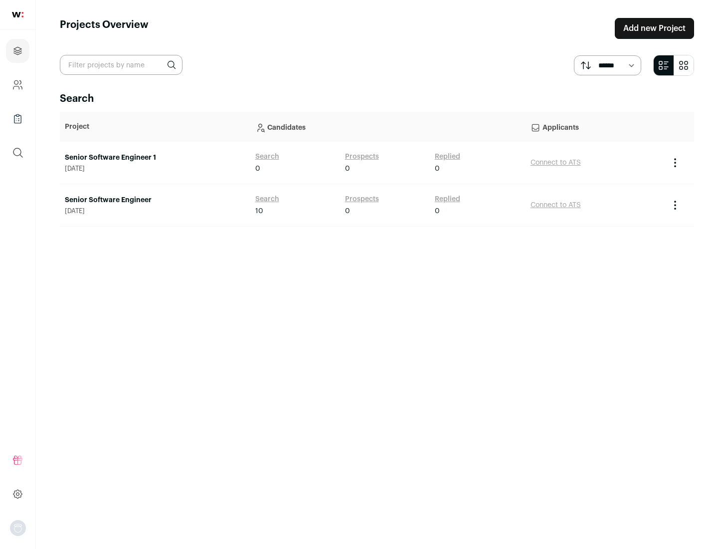 Image resolution: width=718 pixels, height=549 pixels. I want to click on span: 10, so click(259, 211).